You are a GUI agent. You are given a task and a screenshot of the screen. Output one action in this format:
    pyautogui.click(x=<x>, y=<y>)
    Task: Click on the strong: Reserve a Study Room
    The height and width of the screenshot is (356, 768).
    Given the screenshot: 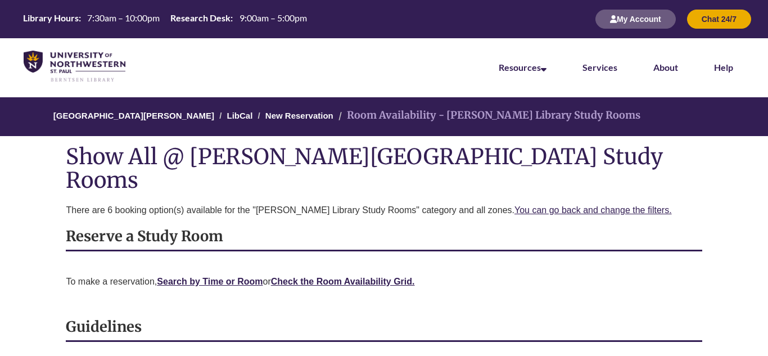 What is the action you would take?
    pyautogui.click(x=144, y=236)
    